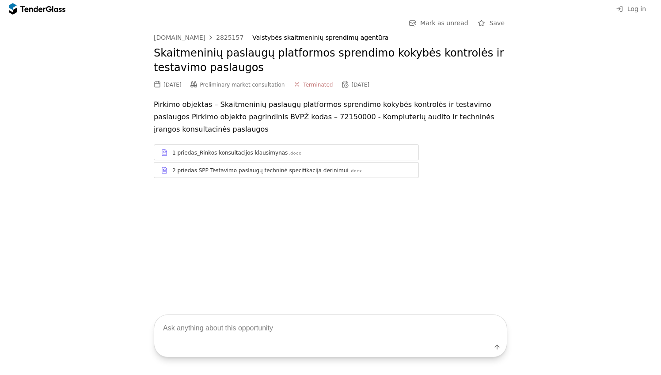  Describe the element at coordinates (375, 38) in the screenshot. I see `div: Valstybės skaitmeninių sprendimų agentūra` at that location.